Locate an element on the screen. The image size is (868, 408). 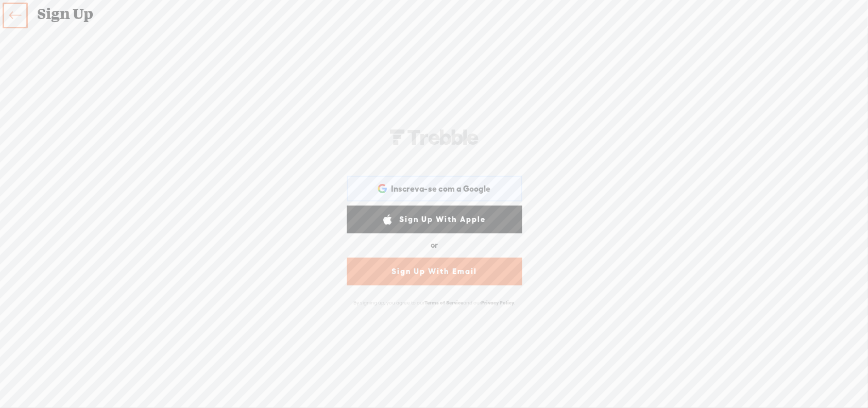
div: By signing up, you agree to our and our . is located at coordinates (434, 302).